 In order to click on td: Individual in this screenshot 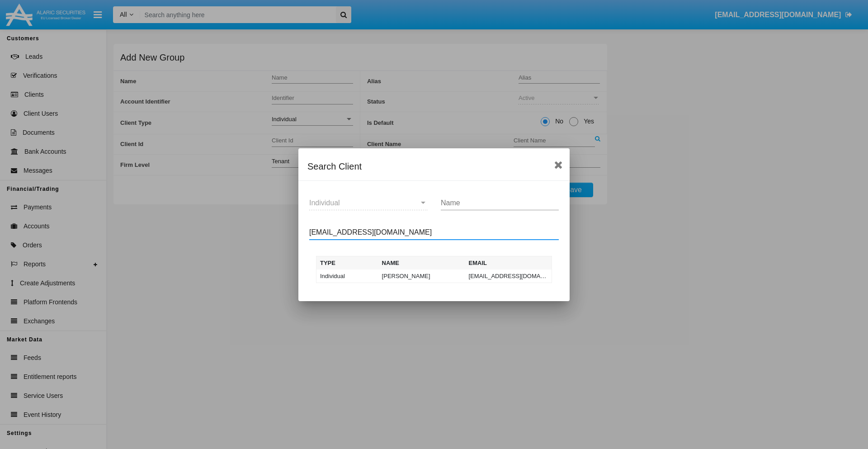, I will do `click(347, 276)`.